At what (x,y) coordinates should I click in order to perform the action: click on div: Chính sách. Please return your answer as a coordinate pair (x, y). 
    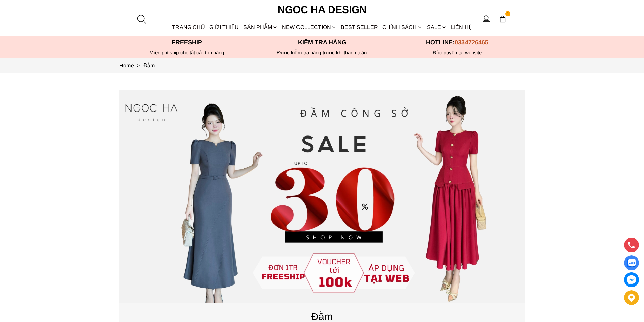
    Looking at the image, I should click on (402, 27).